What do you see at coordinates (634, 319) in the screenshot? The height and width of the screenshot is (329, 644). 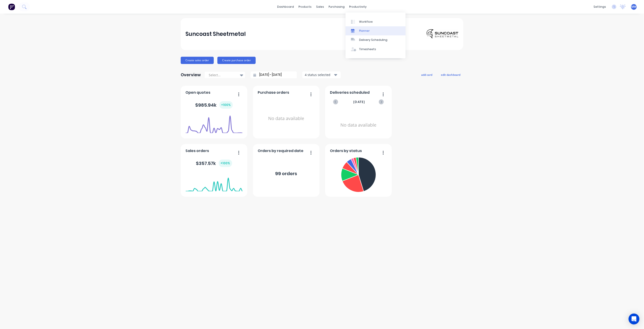 I see `div: Open Intercom Messenger` at bounding box center [634, 319].